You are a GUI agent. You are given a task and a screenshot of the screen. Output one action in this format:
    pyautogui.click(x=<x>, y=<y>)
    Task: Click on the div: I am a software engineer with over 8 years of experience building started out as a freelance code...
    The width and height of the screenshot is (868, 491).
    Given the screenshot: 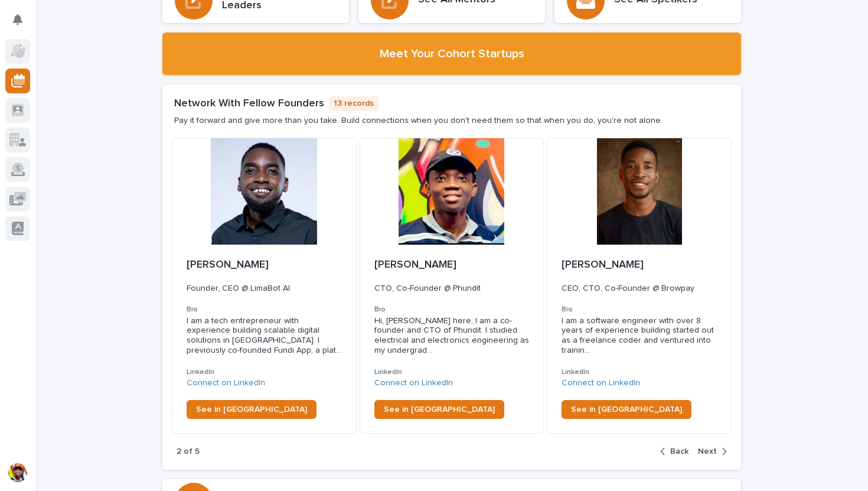 What is the action you would take?
    pyautogui.click(x=639, y=336)
    